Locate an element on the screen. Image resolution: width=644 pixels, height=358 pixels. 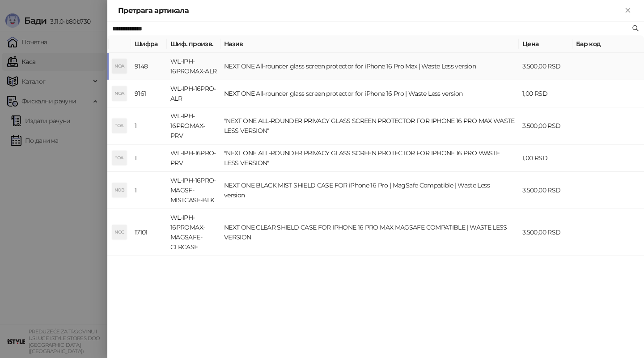
td: NEXT ONE BLACK MIST SHIELD CASE FOR iPhone 16 Pro | MagSafe Compatible | Waste Less version is located at coordinates (369, 190).